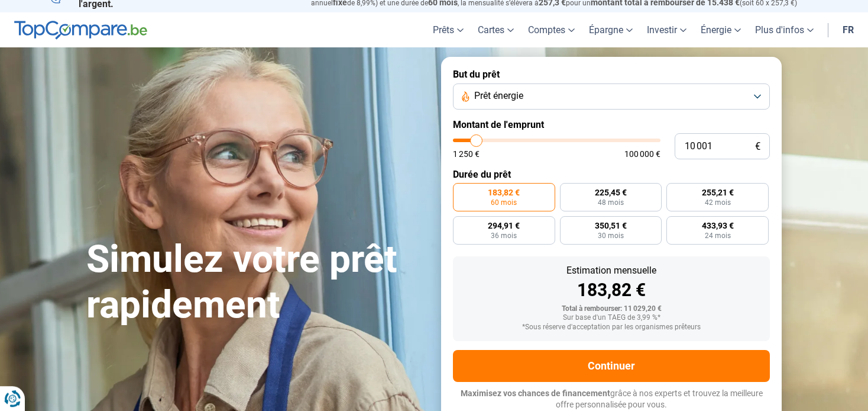  I want to click on span: Maximisez vos chances de financement, so click(536, 393).